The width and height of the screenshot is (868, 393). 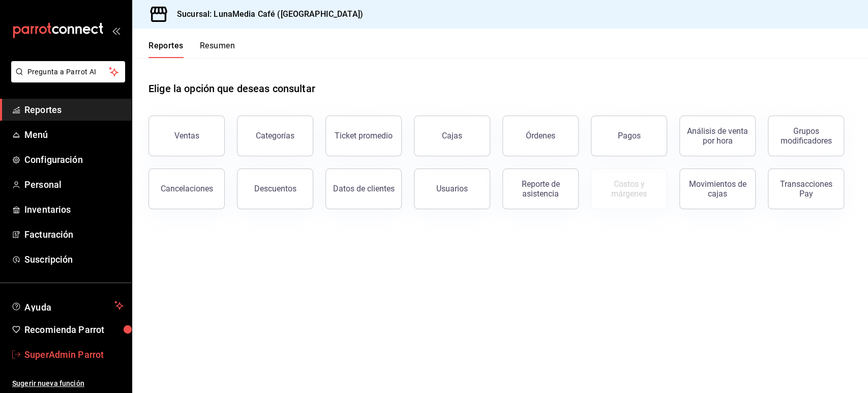 I want to click on span: Sugerir nueva función, so click(x=68, y=383).